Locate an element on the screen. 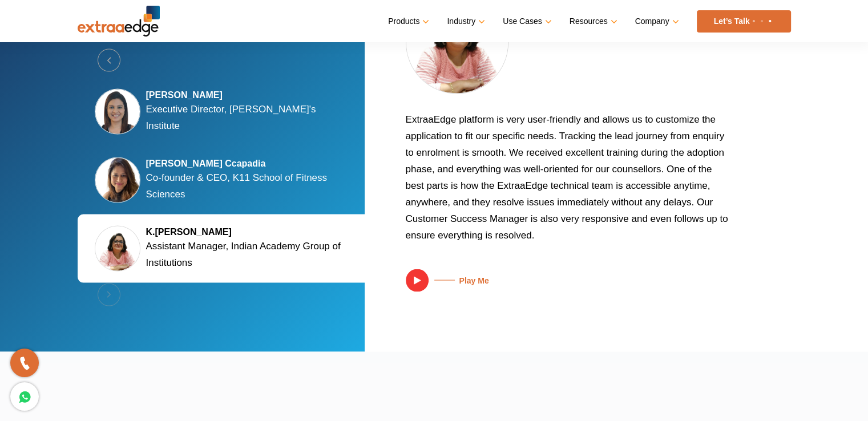 The width and height of the screenshot is (868, 421). img: play.svg is located at coordinates (417, 281).